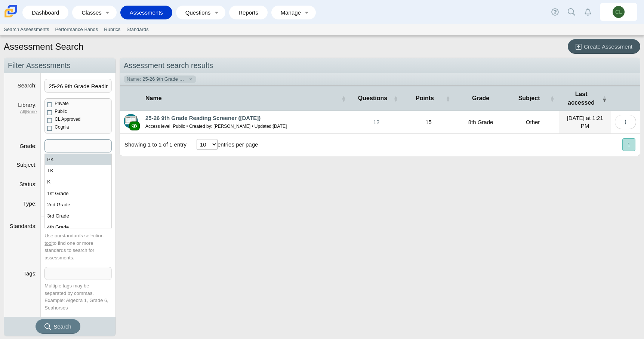 The width and height of the screenshot is (644, 339). Describe the element at coordinates (60, 65) in the screenshot. I see `h2: Filter Assessments` at that location.